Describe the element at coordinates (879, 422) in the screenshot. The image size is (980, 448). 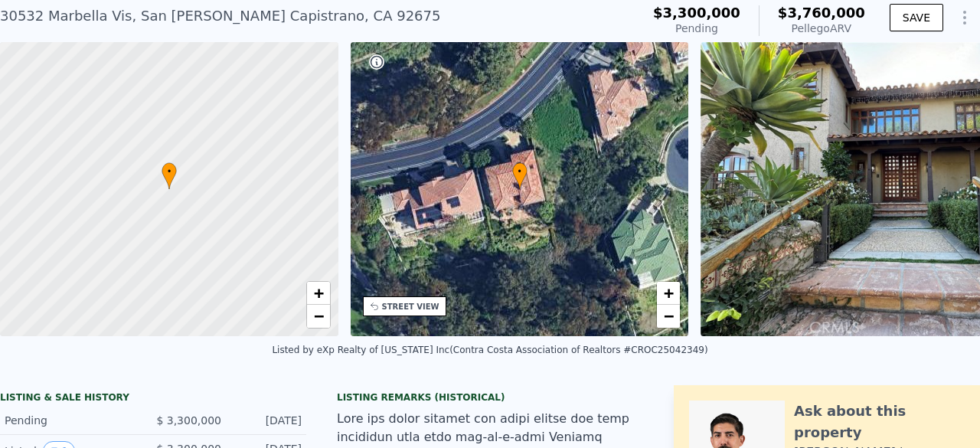
I see `div: Ask about this property` at that location.